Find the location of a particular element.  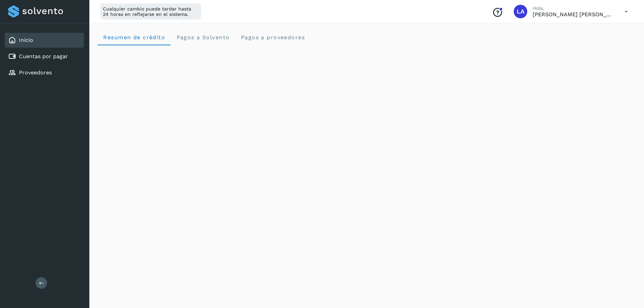

div: Cualquier cambio puede tardar hasta 24 horas en reflejarse en el sistema. is located at coordinates (151, 11).